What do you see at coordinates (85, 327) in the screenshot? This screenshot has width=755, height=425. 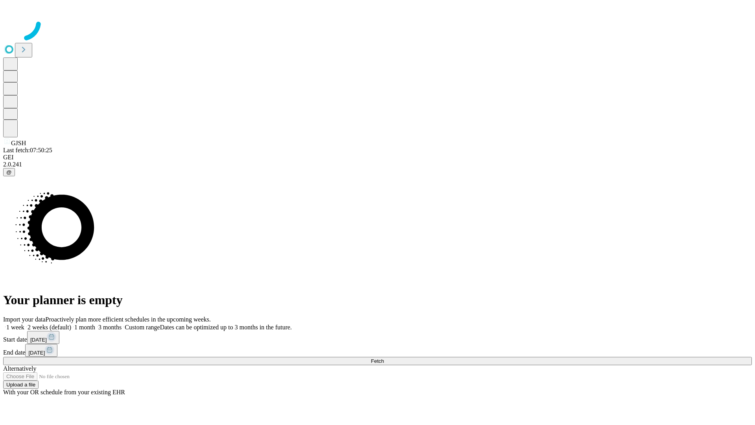 I see `span: 1 month` at bounding box center [85, 327].